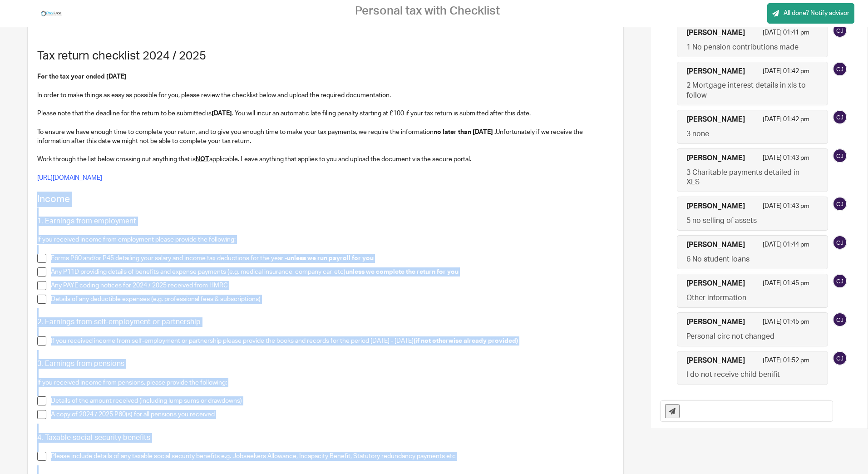 The height and width of the screenshot is (474, 868). Describe the element at coordinates (325, 382) in the screenshot. I see `p: If you received income from pensions, please provide the following:` at that location.